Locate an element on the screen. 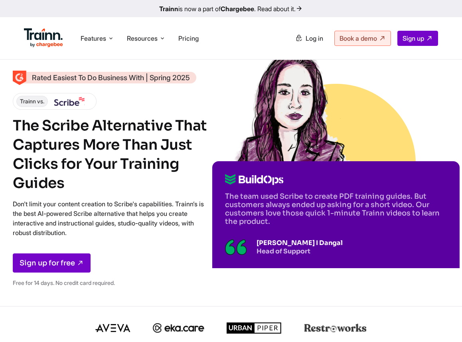 The width and height of the screenshot is (462, 342). p: Free for 14 days. No credit card required. is located at coordinates (109, 283).